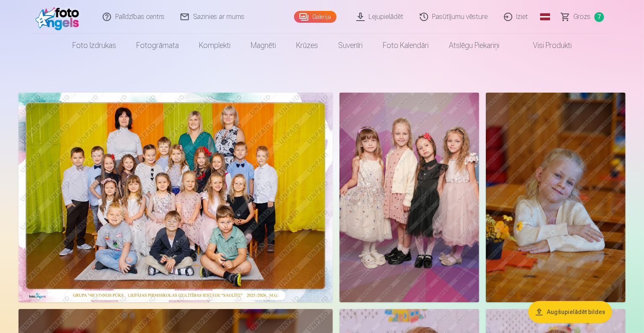 The width and height of the screenshot is (644, 333). What do you see at coordinates (546, 46) in the screenshot?
I see `a: Visi produkti` at bounding box center [546, 46].